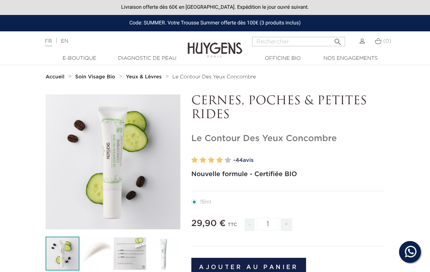  Describe the element at coordinates (288, 139) in the screenshot. I see `h1: Le Contour Des Yeux Concombre` at that location.